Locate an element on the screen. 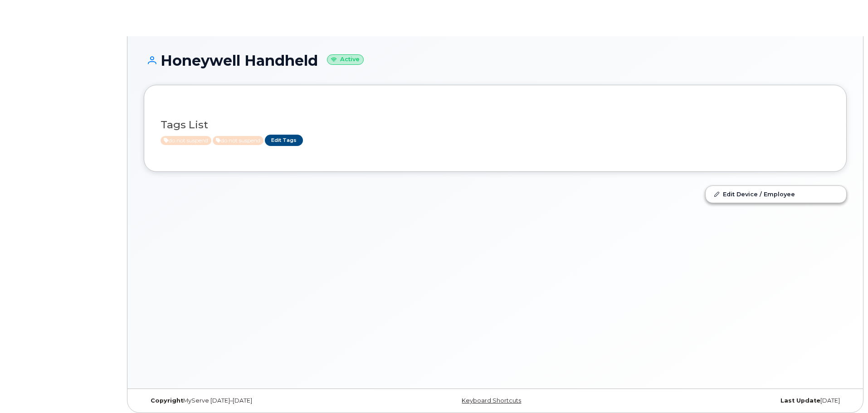 The width and height of the screenshot is (868, 413). a: Keyboard Shortcuts is located at coordinates (491, 400).